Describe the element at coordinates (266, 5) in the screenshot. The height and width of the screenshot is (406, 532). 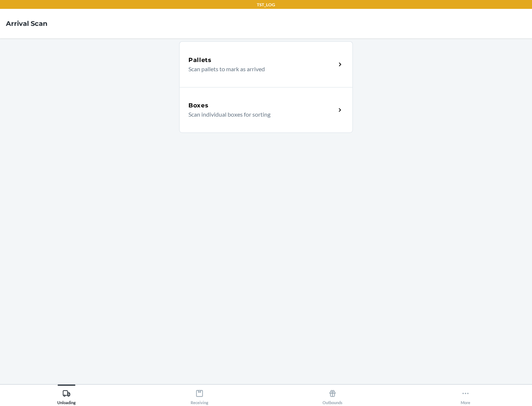
I see `p: TST_LOG` at that location.